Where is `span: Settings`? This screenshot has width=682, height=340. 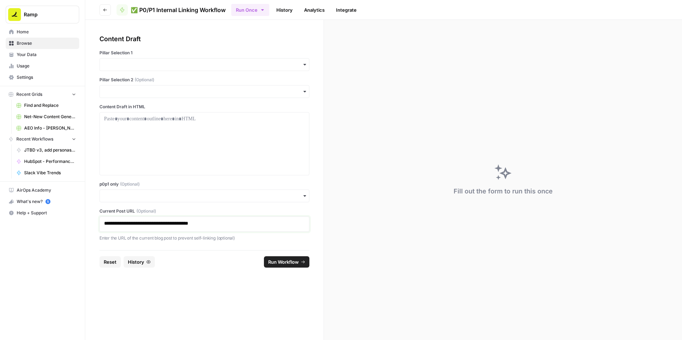
span: Settings is located at coordinates (46, 77).